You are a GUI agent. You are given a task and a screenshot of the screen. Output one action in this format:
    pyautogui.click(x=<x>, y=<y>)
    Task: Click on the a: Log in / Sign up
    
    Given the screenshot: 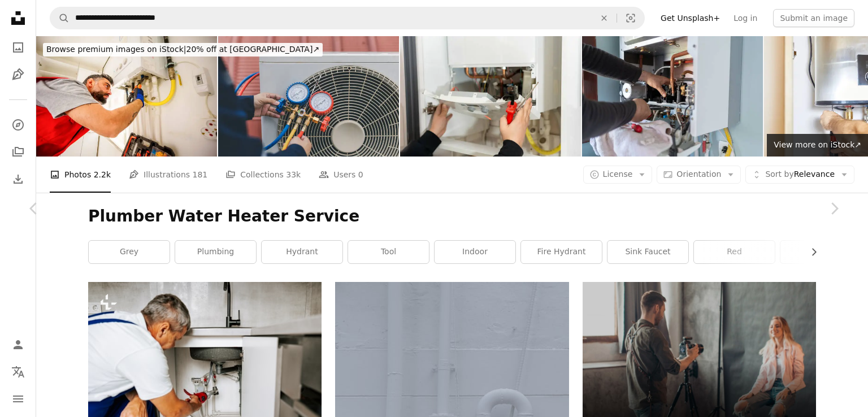 What is the action you would take?
    pyautogui.click(x=18, y=344)
    